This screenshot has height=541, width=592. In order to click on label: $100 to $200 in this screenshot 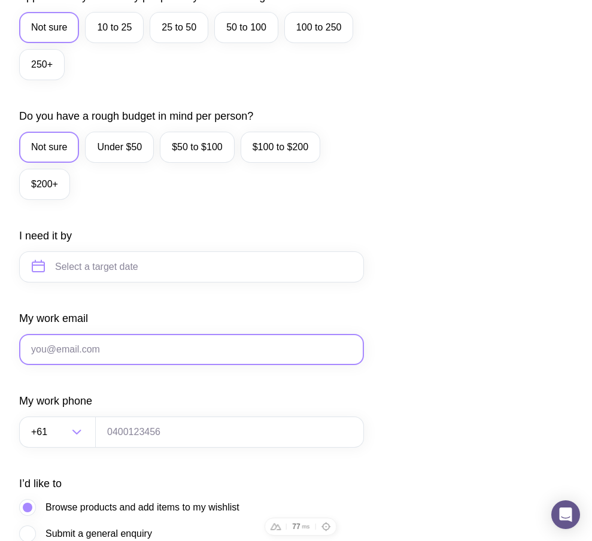, I will do `click(280, 147)`.